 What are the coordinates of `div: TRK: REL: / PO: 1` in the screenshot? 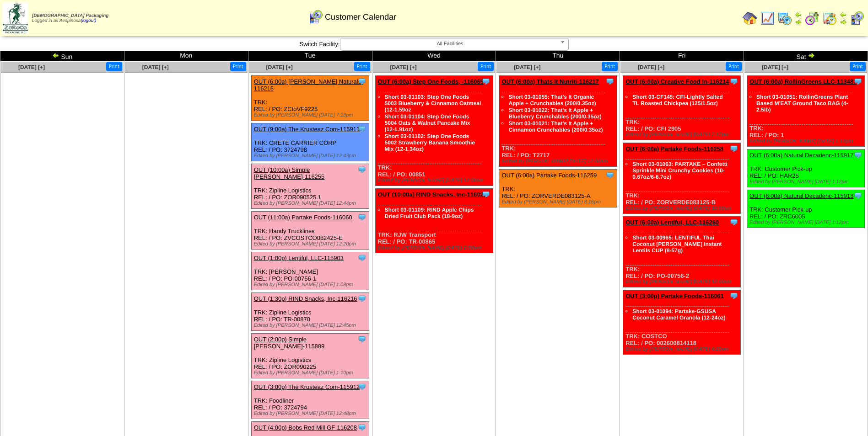 It's located at (806, 111).